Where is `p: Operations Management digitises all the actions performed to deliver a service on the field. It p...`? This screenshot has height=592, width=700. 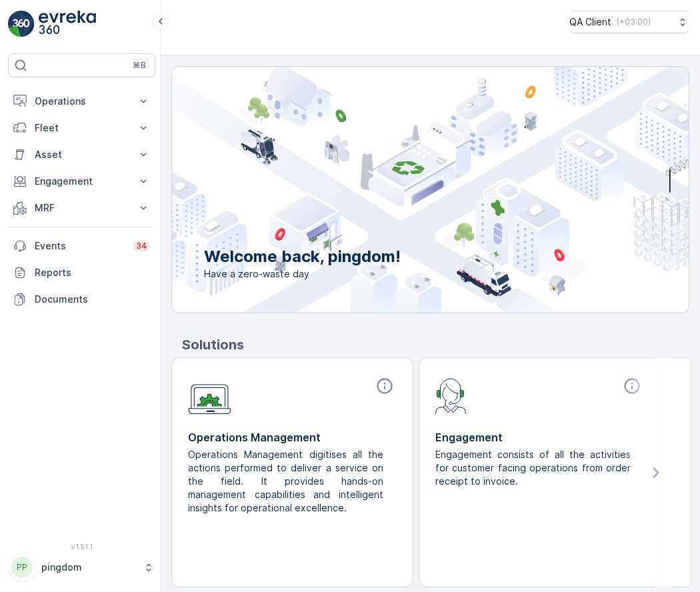
p: Operations Management digitises all the actions performed to deliver a service on the field. It p... is located at coordinates (287, 482).